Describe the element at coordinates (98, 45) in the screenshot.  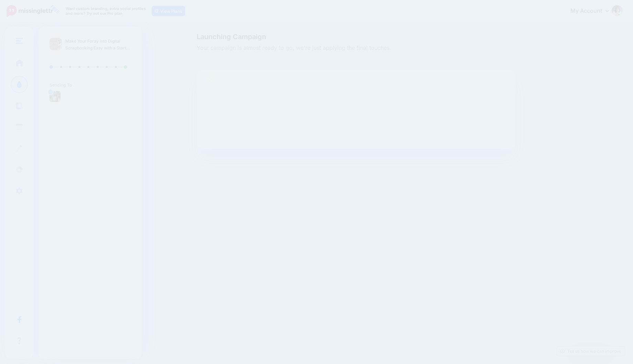
I see `p: Make Your Foray into Digital Scrapbooking Easy with a Starter Project` at that location.